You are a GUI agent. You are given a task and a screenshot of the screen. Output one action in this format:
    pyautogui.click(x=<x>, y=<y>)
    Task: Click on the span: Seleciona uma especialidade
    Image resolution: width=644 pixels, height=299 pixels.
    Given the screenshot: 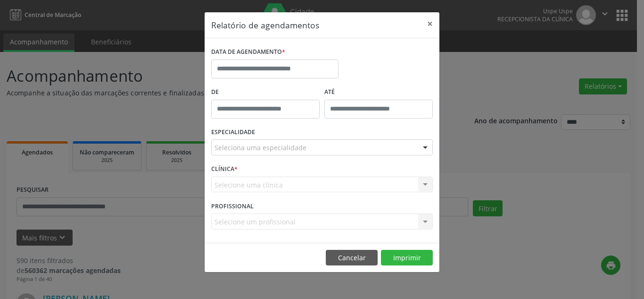 What is the action you would take?
    pyautogui.click(x=260, y=147)
    